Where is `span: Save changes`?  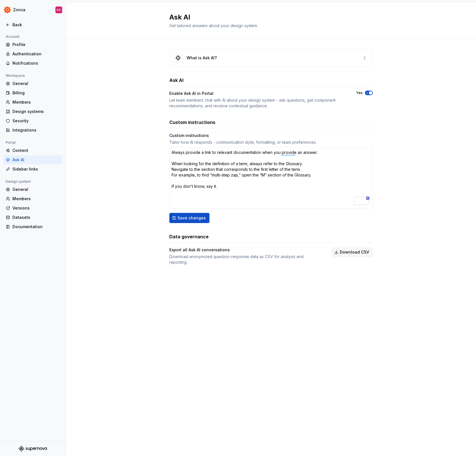 span: Save changes is located at coordinates (192, 218).